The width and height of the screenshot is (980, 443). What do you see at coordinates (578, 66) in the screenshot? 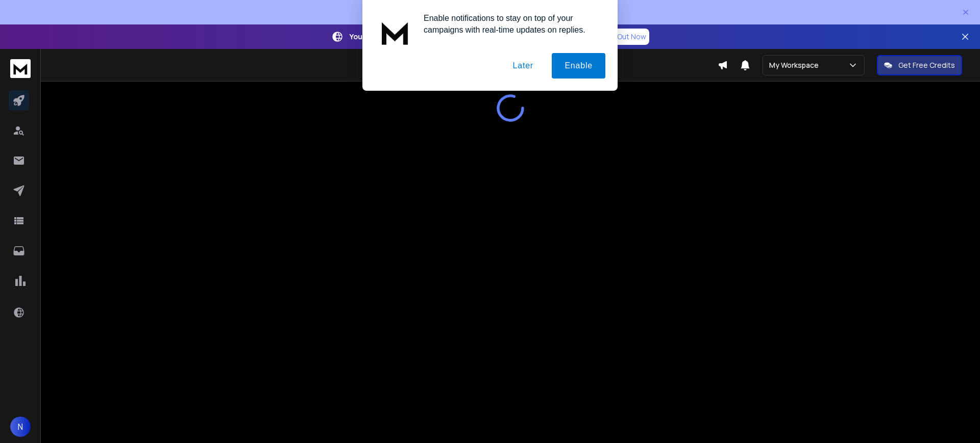
I see `button: Enable` at bounding box center [578, 66].